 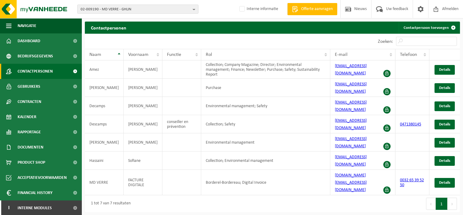 I want to click on td: Collection; Company Magazine; Director; Environmental management; Finance; Newsletter; Purchase; ..., so click(x=266, y=69).